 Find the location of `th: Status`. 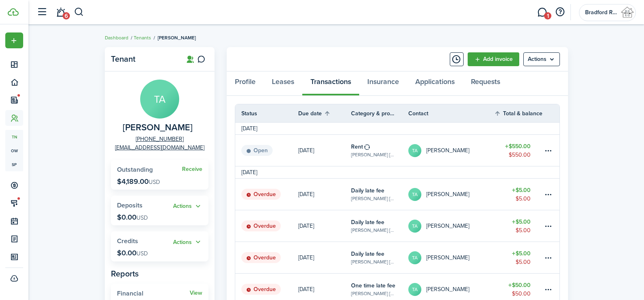

th: Status is located at coordinates (267, 113).